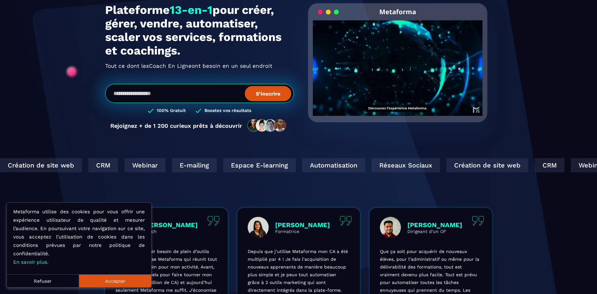 The height and width of the screenshot is (294, 597). I want to click on h2: Tout ce dont les ont besoin en un seul endroit, so click(199, 66).